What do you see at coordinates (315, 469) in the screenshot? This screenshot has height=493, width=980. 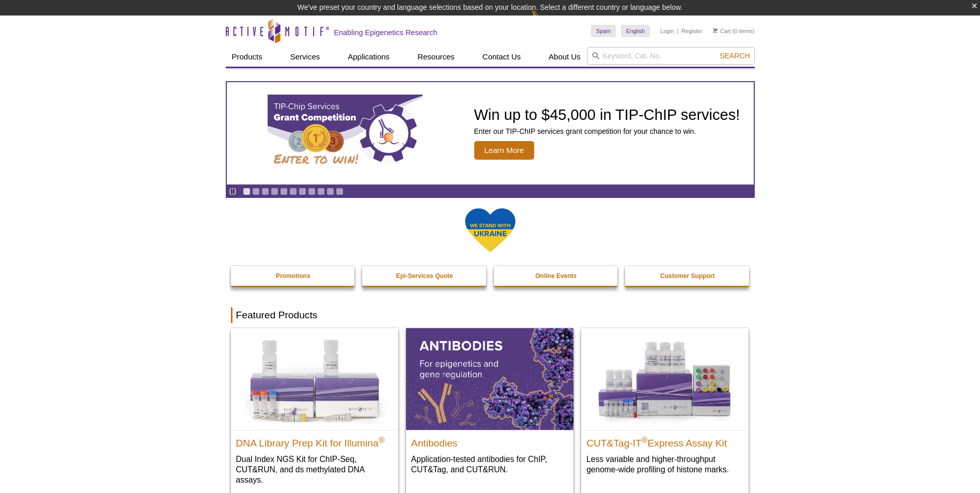 I see `p: Dual Index NGS Kit for ChIP-Seq, CUT&RUN, and ds methylated DNA assays.` at bounding box center [315, 469].